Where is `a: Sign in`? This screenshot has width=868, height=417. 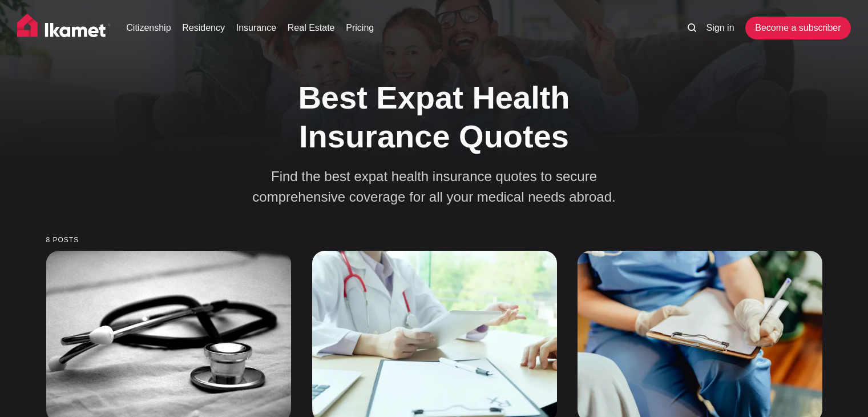 a: Sign in is located at coordinates (720, 28).